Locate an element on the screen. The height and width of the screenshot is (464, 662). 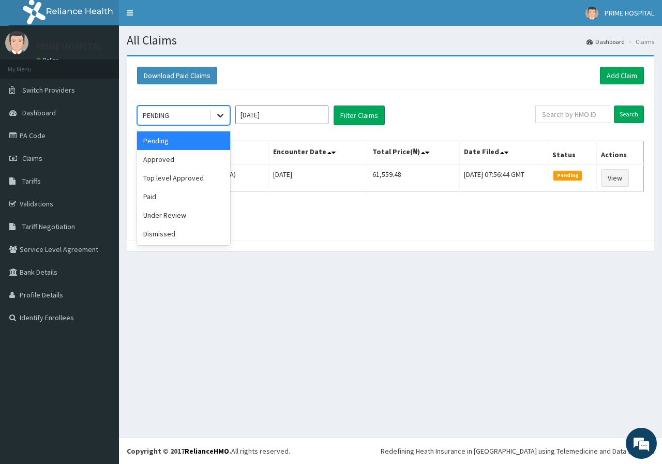
span: Pending is located at coordinates (568, 175).